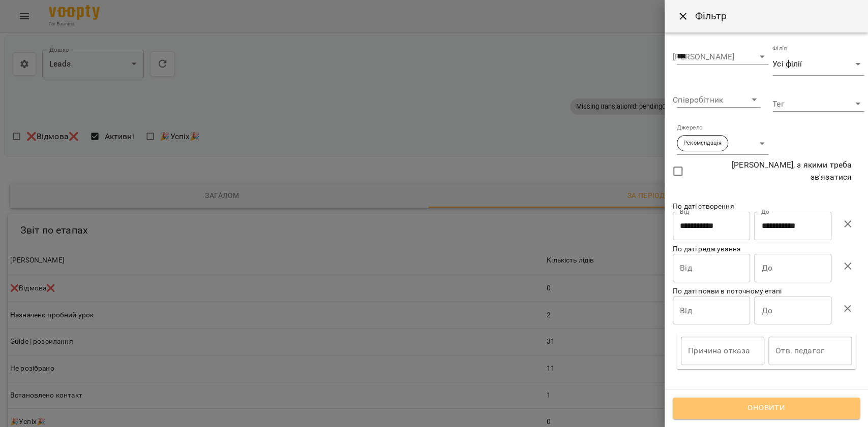  Describe the element at coordinates (702, 143) in the screenshot. I see `p: Рекомендація` at that location.